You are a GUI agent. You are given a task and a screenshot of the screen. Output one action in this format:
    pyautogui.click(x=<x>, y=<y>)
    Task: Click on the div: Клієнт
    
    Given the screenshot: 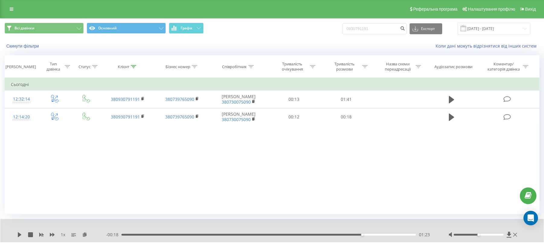 What is the action you would take?
    pyautogui.click(x=124, y=67)
    